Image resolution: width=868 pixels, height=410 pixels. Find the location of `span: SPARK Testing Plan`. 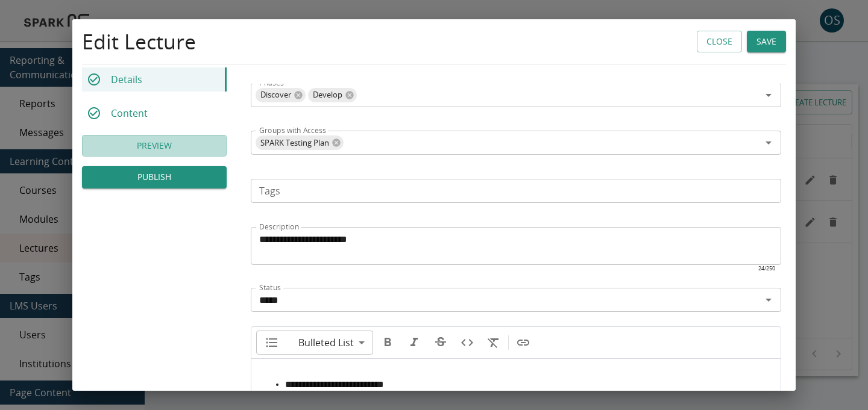

span: SPARK Testing Plan is located at coordinates (294, 143).